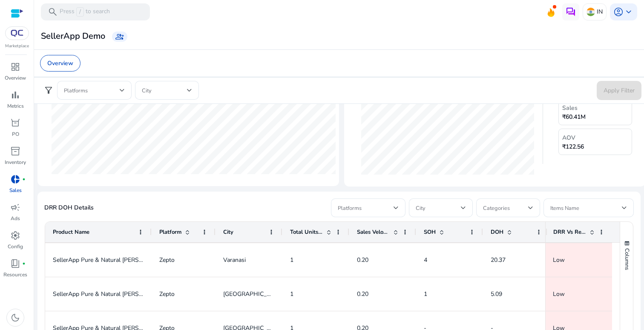  What do you see at coordinates (171, 232) in the screenshot?
I see `span: Platform` at bounding box center [171, 232].